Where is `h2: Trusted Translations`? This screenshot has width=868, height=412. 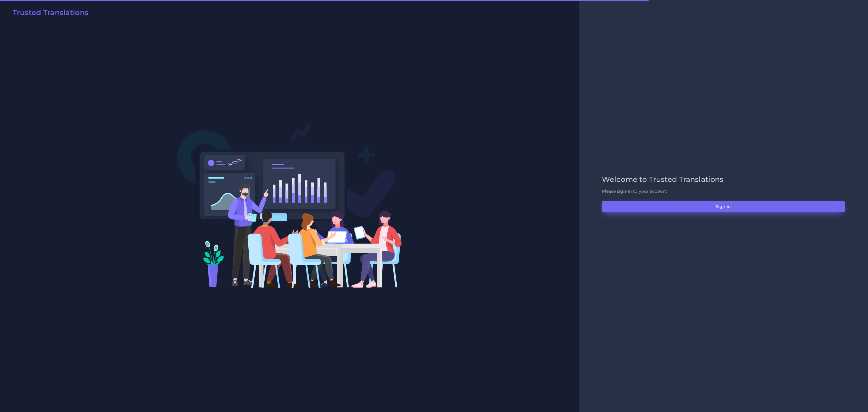
h2: Trusted Translations is located at coordinates (50, 12).